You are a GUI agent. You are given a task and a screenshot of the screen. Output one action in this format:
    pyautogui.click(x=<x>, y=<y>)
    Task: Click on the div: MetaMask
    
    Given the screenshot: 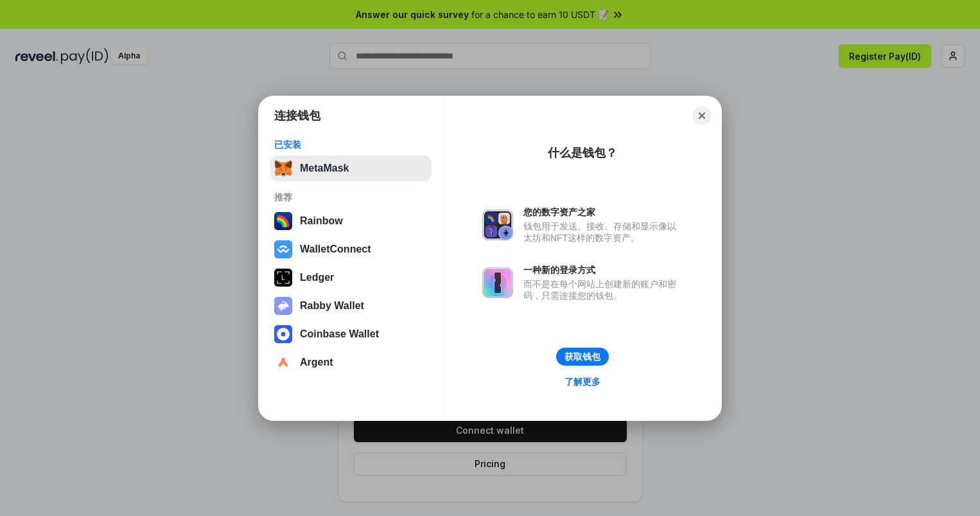 What is the action you would take?
    pyautogui.click(x=324, y=168)
    